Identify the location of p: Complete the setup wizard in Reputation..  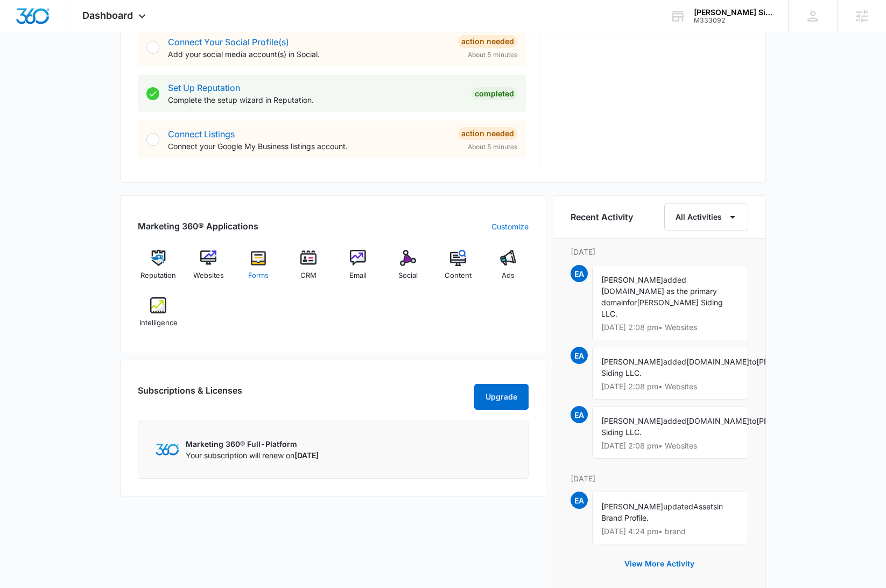
(316, 99).